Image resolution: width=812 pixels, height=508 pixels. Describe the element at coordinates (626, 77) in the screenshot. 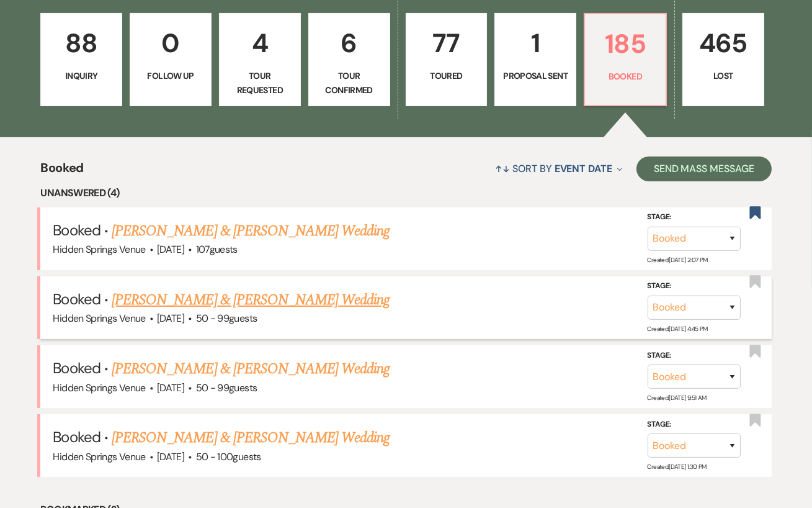

I see `p: Booked` at that location.